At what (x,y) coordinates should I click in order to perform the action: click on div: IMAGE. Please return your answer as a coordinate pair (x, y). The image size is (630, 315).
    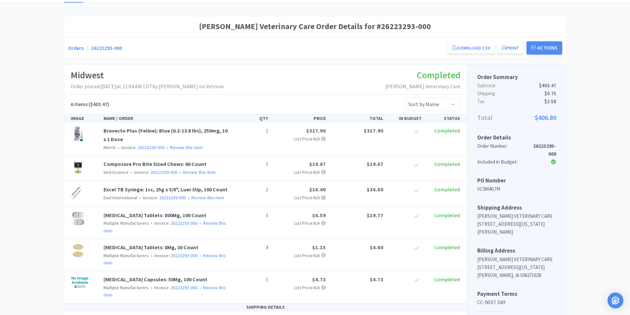
    Looking at the image, I should click on (85, 118).